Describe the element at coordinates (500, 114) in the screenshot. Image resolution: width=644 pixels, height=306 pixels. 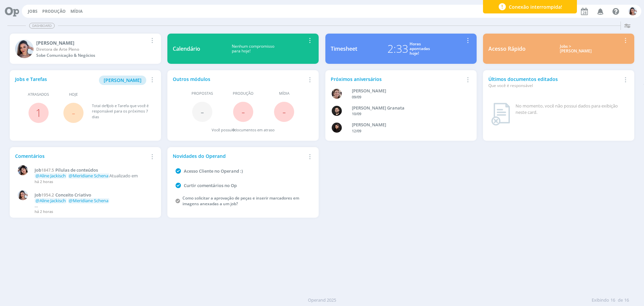
I see `img: dashboard_not_found.png` at that location.